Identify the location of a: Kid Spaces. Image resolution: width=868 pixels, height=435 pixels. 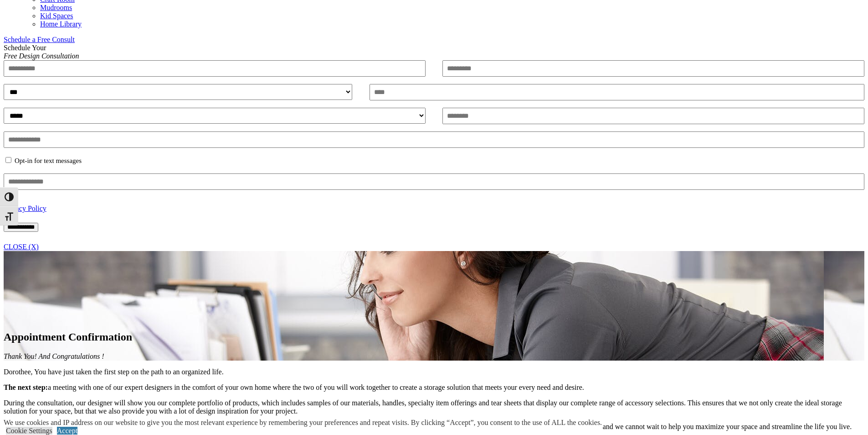
(57, 16).